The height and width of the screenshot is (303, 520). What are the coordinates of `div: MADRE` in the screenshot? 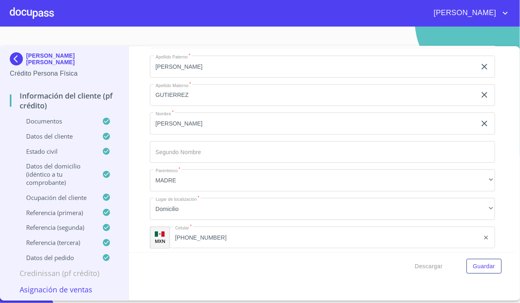 It's located at (322, 180).